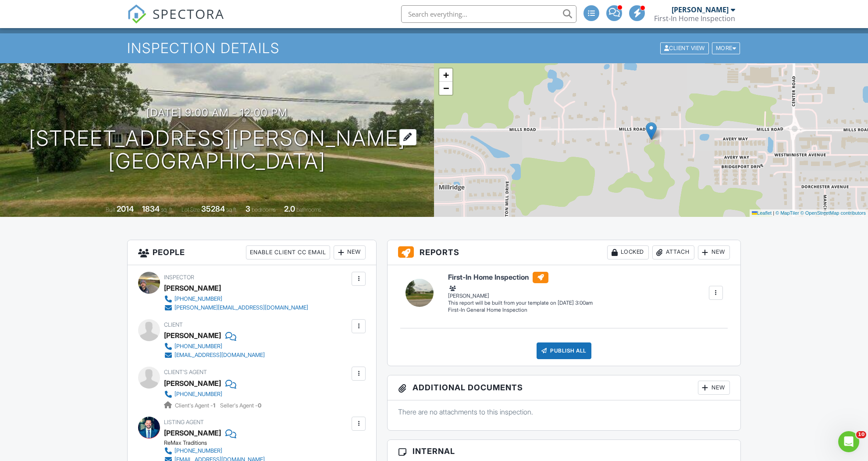 This screenshot has width=868, height=461. Describe the element at coordinates (264, 210) in the screenshot. I see `span: bedrooms` at that location.